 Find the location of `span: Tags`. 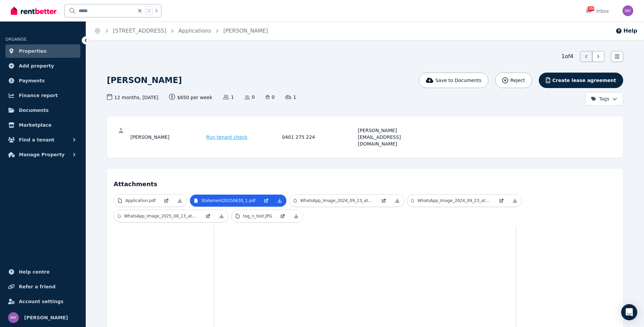

span: Tags is located at coordinates (600, 99).